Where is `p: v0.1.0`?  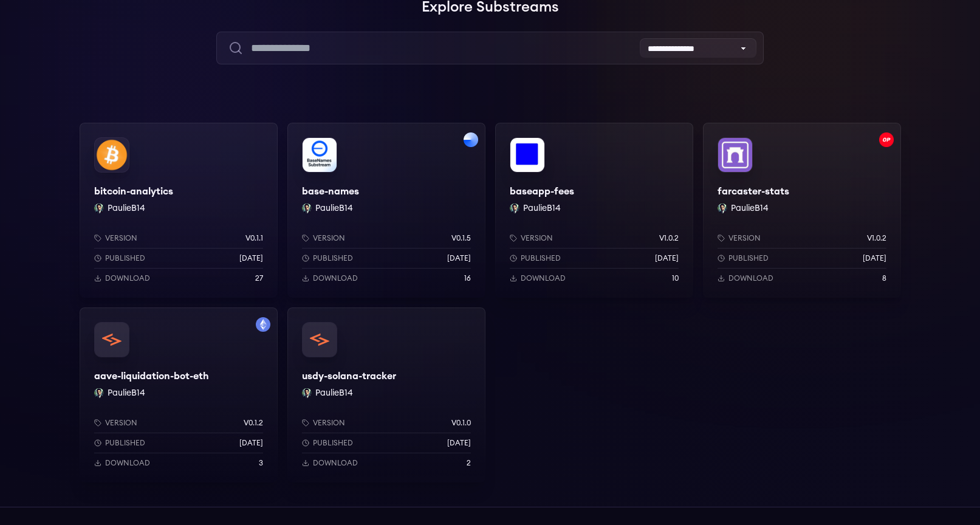 p: v0.1.0 is located at coordinates (461, 423).